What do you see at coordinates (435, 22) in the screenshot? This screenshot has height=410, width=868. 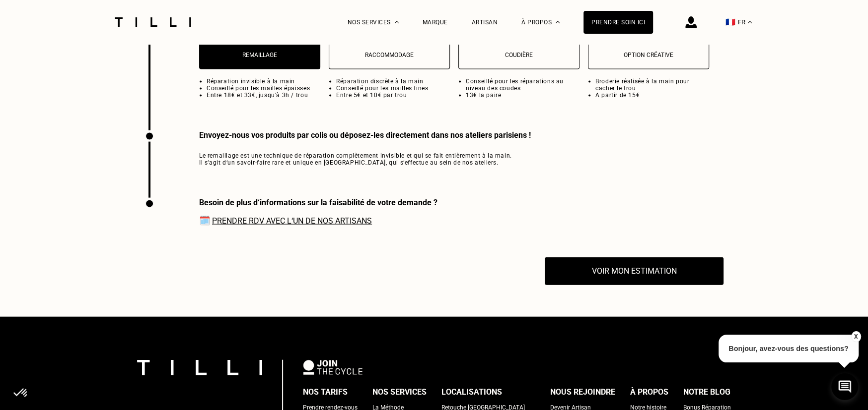 I see `a: Marque` at bounding box center [435, 22].